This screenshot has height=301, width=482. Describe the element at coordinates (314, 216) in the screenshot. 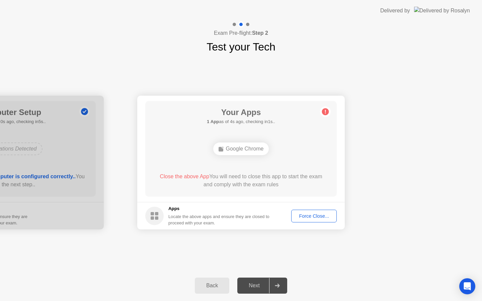

I see `div: Force Close...` at that location.